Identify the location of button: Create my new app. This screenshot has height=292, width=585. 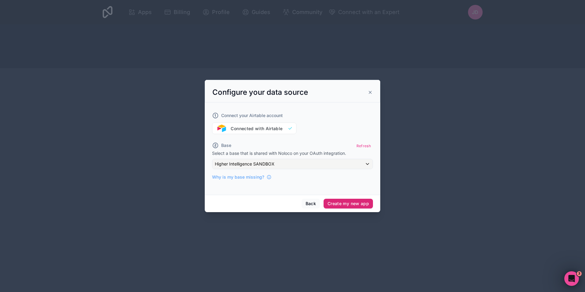
(348, 203).